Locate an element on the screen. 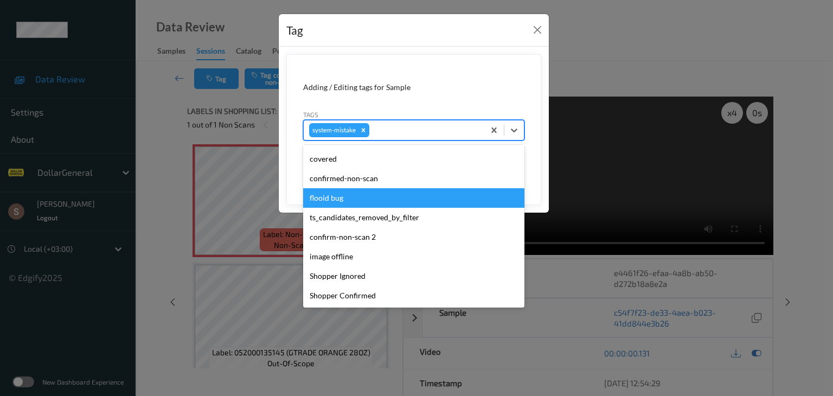  div: system-mistake is located at coordinates (333, 130).